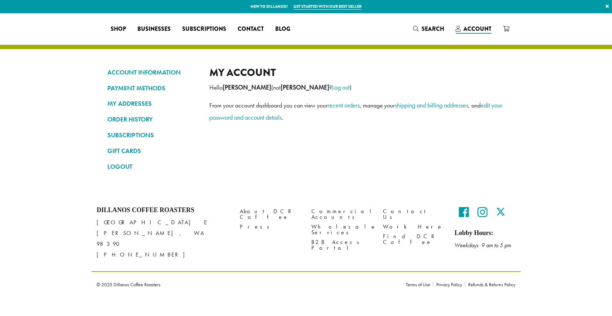 The width and height of the screenshot is (612, 316). Describe the element at coordinates (154, 29) in the screenshot. I see `span: Businesses` at that location.